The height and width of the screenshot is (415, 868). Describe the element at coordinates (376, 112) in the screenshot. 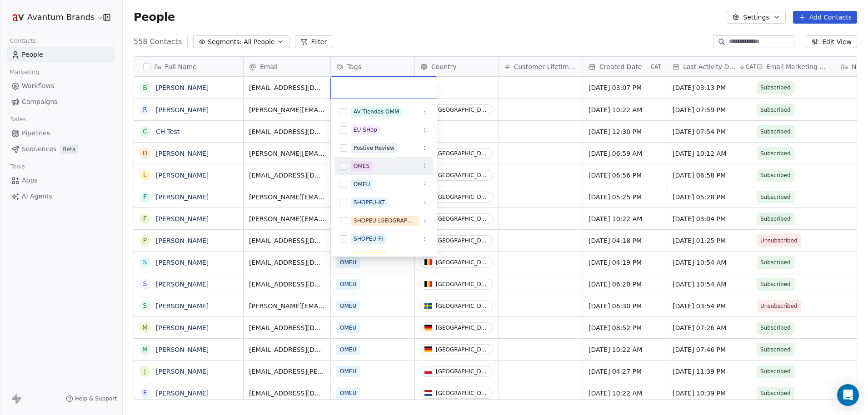

I see `div: AV Tiendas OMM` at that location.